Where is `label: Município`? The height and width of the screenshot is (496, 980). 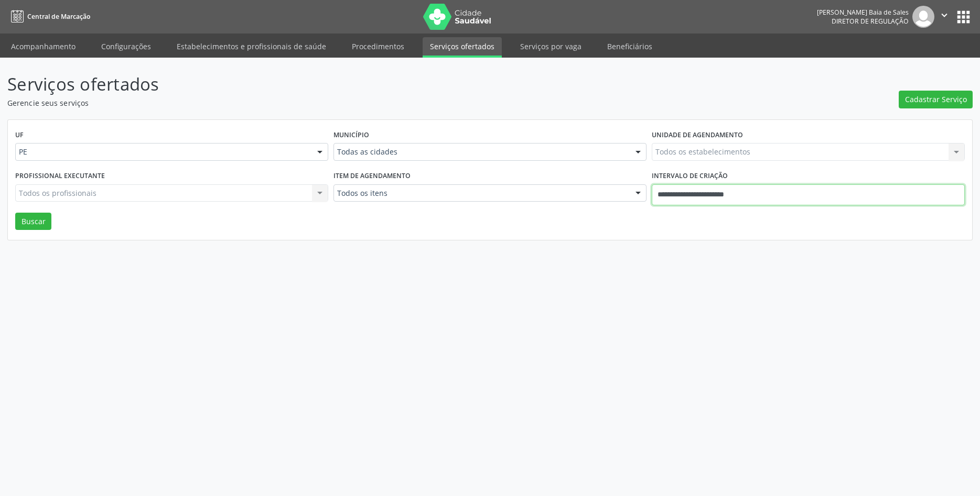
label: Município is located at coordinates (351, 135).